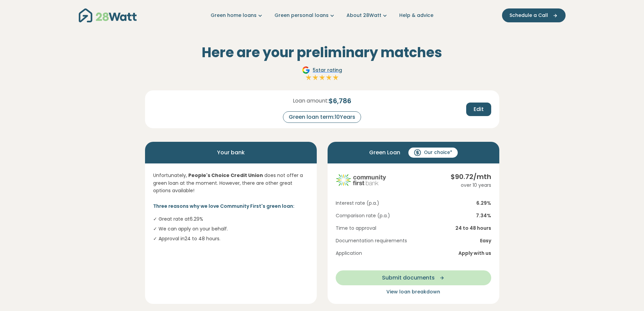 The image size is (644, 311). I want to click on a: Green home loans, so click(237, 15).